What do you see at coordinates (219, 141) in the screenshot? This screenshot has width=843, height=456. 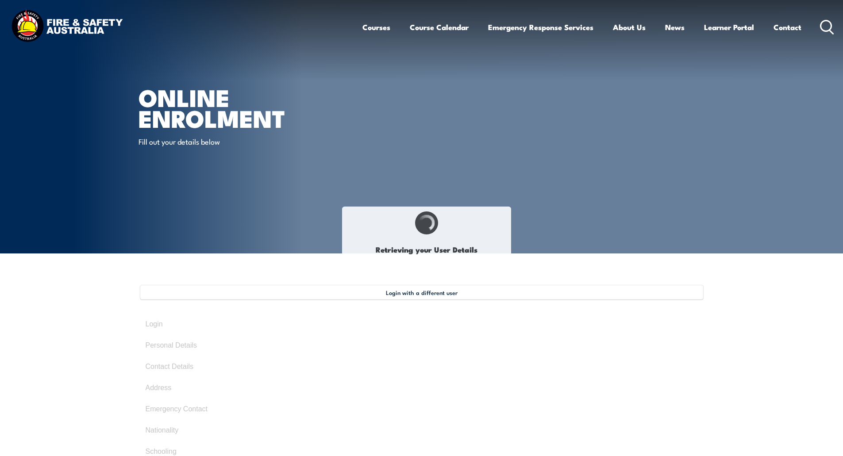 I see `p: Fill out your details below` at bounding box center [219, 141].